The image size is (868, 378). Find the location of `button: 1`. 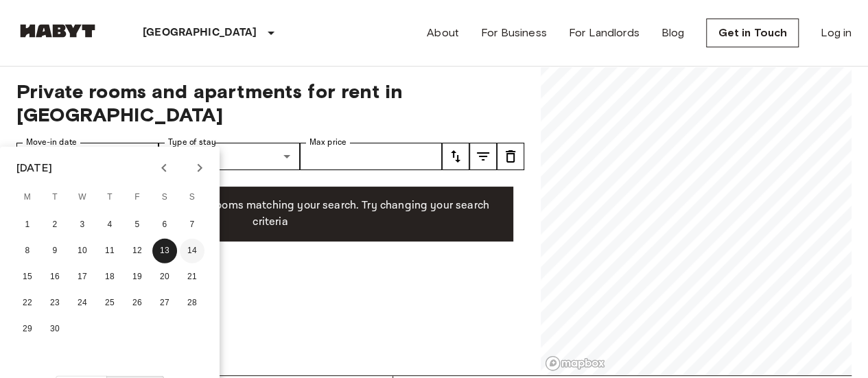

button: 1 is located at coordinates (28, 225).